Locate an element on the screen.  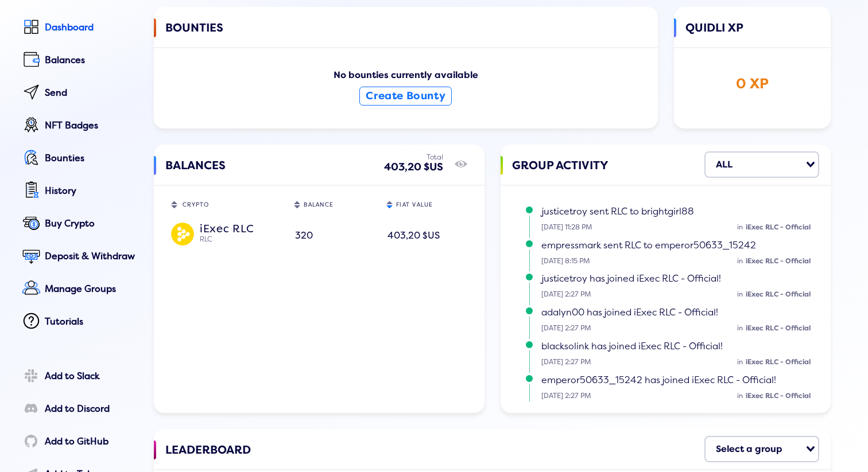
span: justicetroy sent RLC to brightgirl88 is located at coordinates (618, 212).